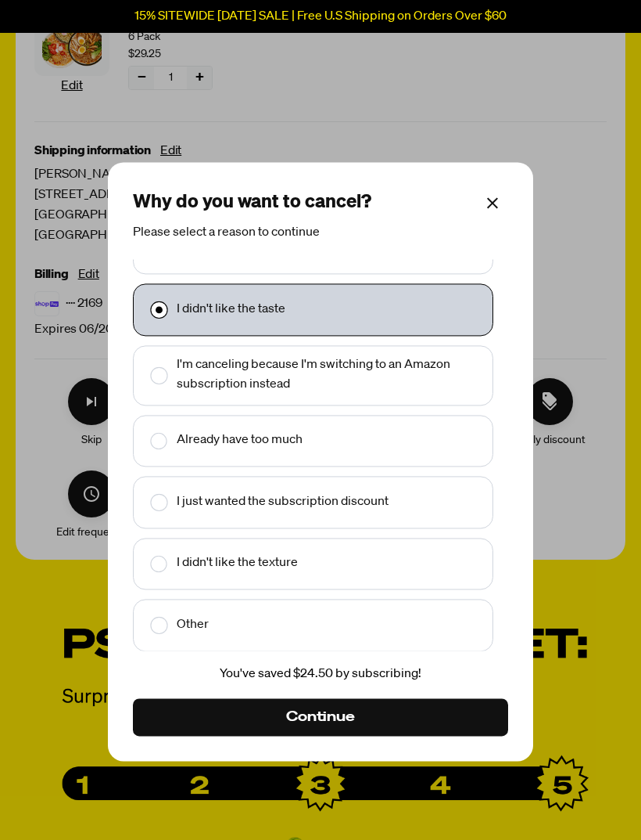 The height and width of the screenshot is (840, 641). What do you see at coordinates (230, 310) in the screenshot?
I see `text: I didn't like the taste` at bounding box center [230, 310].